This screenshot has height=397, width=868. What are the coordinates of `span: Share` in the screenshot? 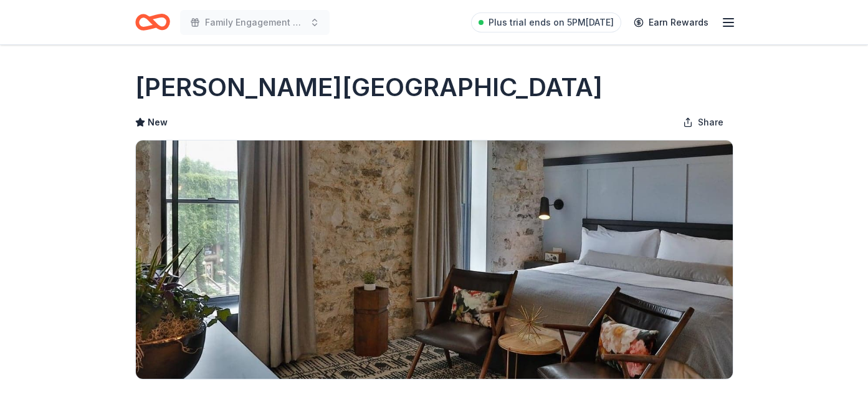 It's located at (711, 123).